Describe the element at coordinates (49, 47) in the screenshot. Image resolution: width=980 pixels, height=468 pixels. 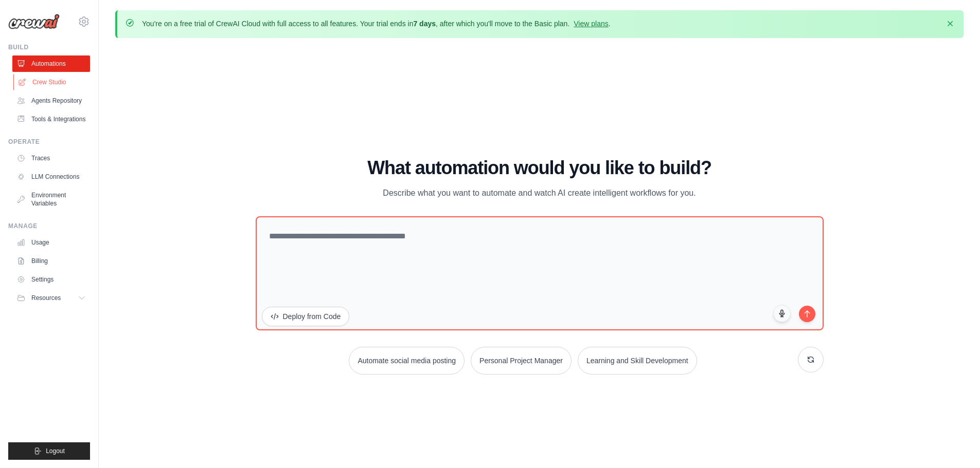
I see `div: Build` at that location.